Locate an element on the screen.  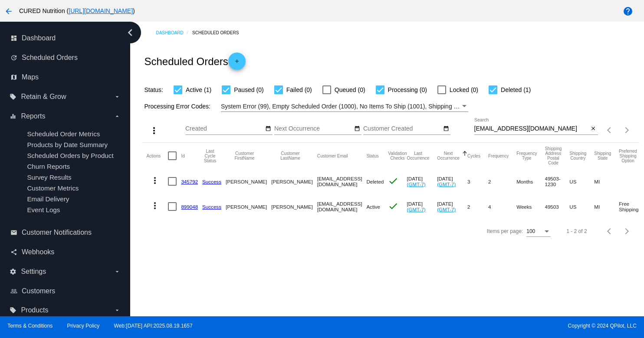
a: Scheduled Order Metrics is located at coordinates (63, 134).